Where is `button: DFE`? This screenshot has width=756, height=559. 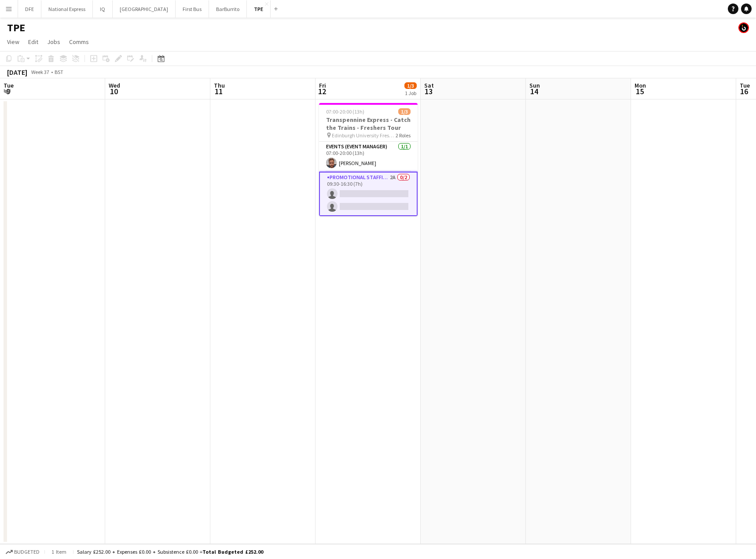 button: DFE is located at coordinates (30, 9).